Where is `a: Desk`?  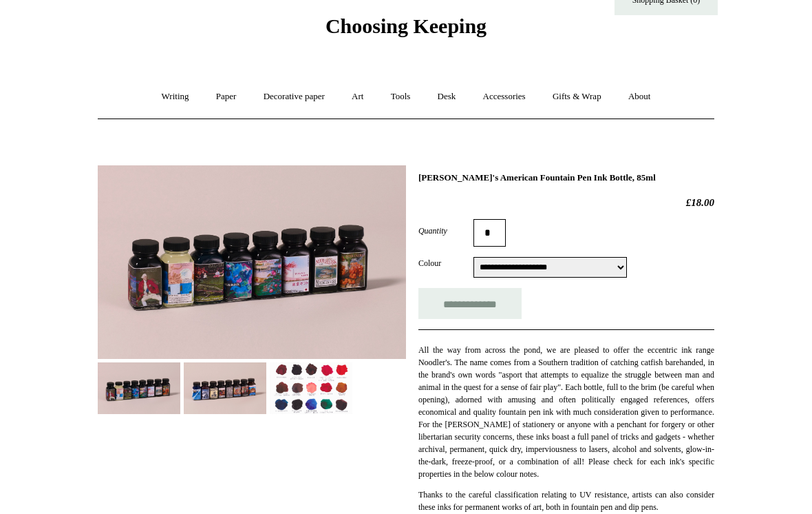
a: Desk is located at coordinates (447, 96).